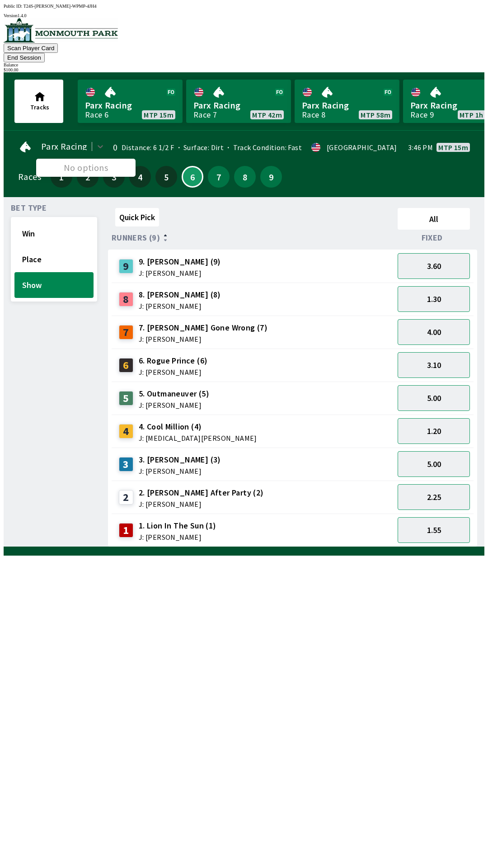 The image size is (488, 868). I want to click on span: All, so click(434, 218).